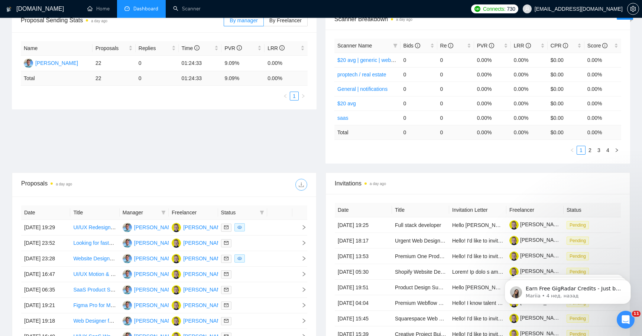 This screenshot has width=642, height=336. I want to click on li: Next Page, so click(617, 150).